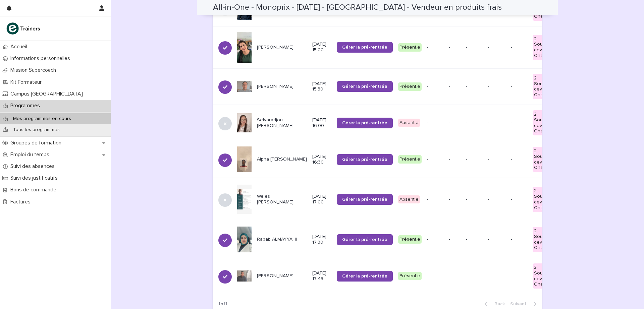 The width and height of the screenshot is (644, 309). Describe the element at coordinates (27, 82) in the screenshot. I see `p: Kit Formateur` at that location.